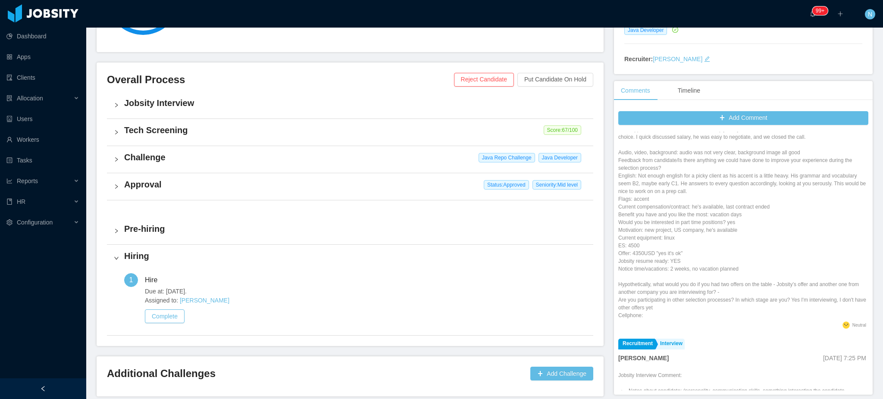 The height and width of the screenshot is (399, 883). Describe the element at coordinates (131, 280) in the screenshot. I see `span: 1` at that location.